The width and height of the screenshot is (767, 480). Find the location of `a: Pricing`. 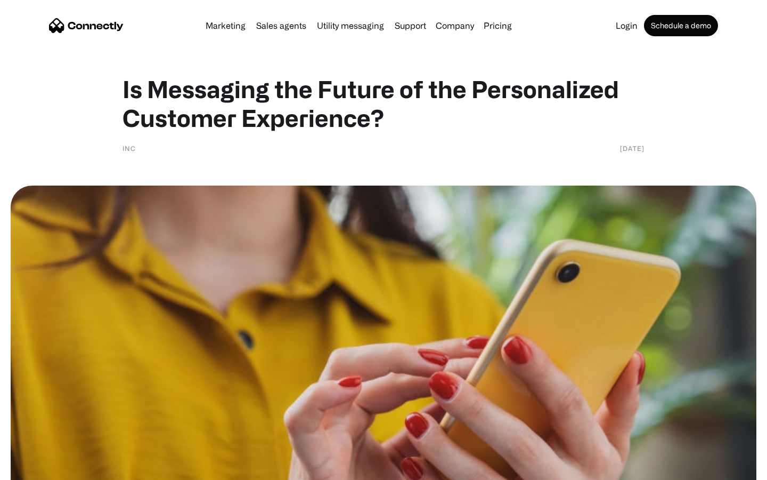

a: Pricing is located at coordinates (498, 26).